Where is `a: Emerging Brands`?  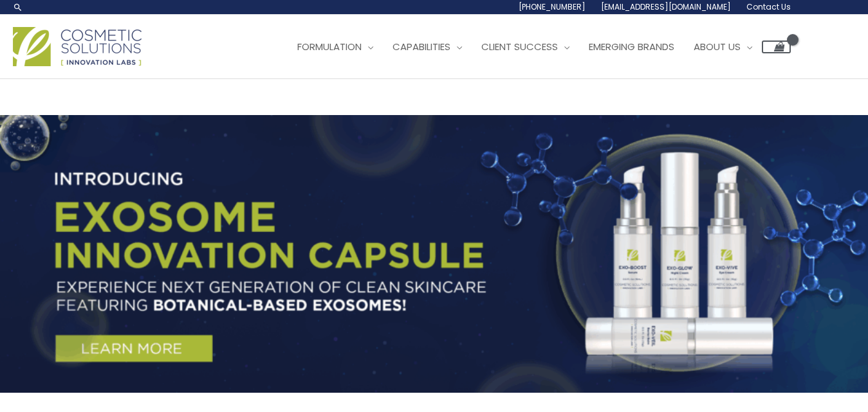
a: Emerging Brands is located at coordinates (631, 47).